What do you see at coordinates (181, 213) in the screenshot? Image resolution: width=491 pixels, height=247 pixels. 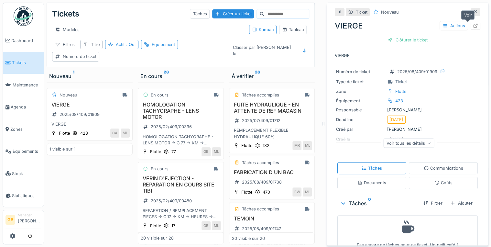 I see `div: REPARATION / REMPLACEMENT PIECES -> C.17 -> KM -> HEURES -> MECANO?` at bounding box center [181, 213].